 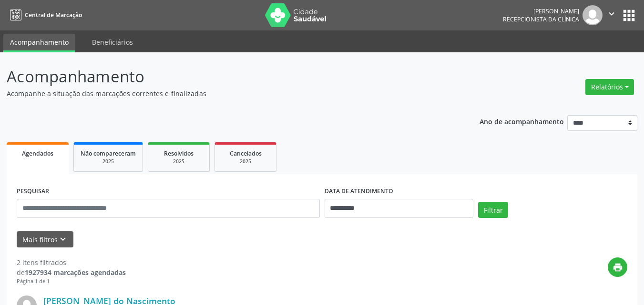 I want to click on img: img, so click(x=593, y=15).